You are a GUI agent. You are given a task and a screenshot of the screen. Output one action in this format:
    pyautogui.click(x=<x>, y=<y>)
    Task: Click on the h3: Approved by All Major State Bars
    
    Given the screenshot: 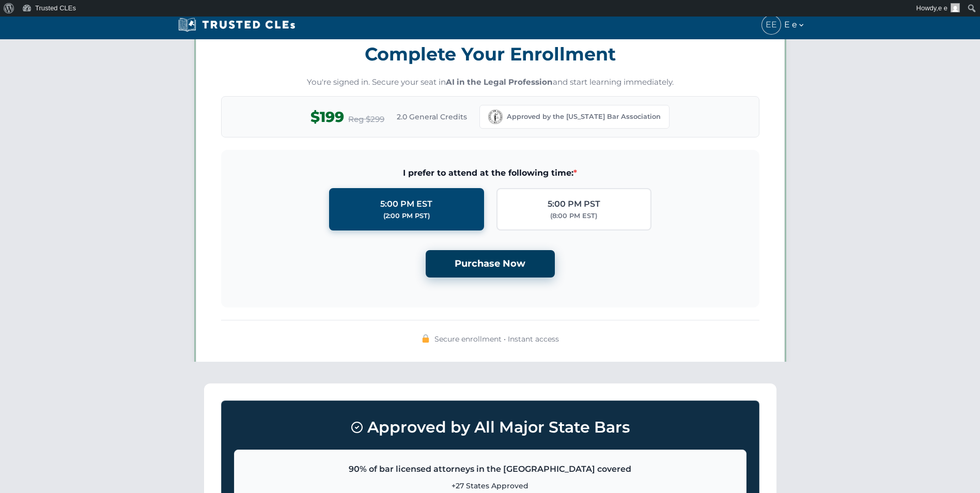 What is the action you would take?
    pyautogui.click(x=490, y=427)
    